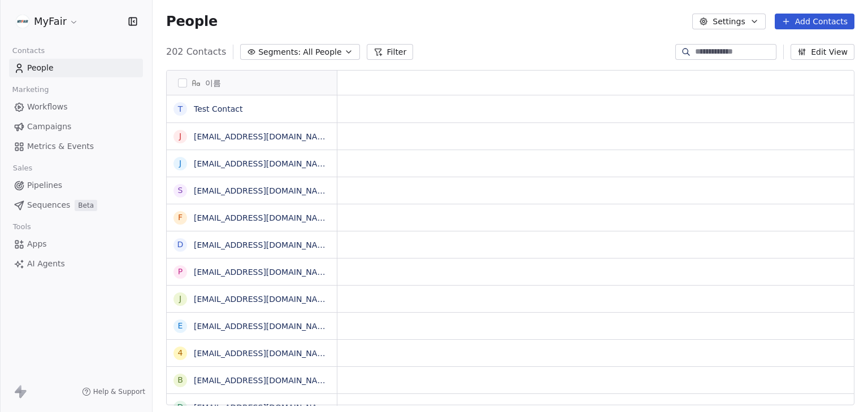 This screenshot has width=868, height=412. I want to click on span: Workflows, so click(47, 107).